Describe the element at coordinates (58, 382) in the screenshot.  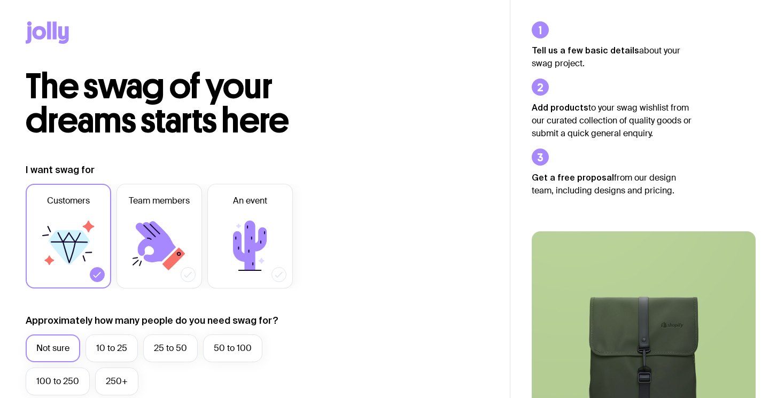
I see `label: 100 to 250` at that location.